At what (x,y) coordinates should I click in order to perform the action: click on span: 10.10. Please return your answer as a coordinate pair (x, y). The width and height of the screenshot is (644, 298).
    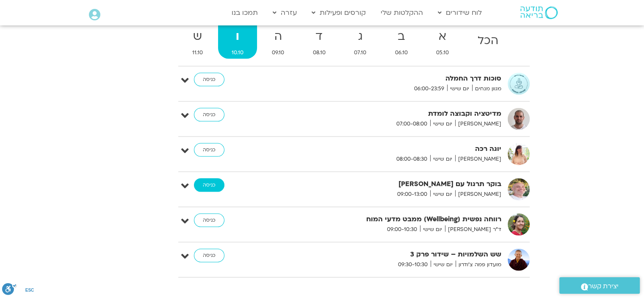
    Looking at the image, I should click on (238, 52).